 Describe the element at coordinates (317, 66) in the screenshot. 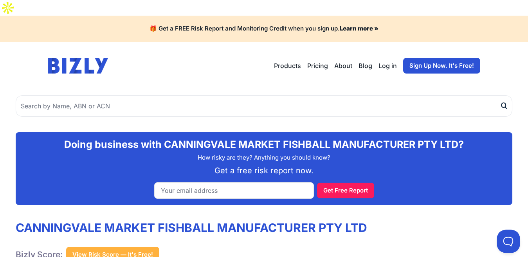

I see `a: Pricing` at that location.